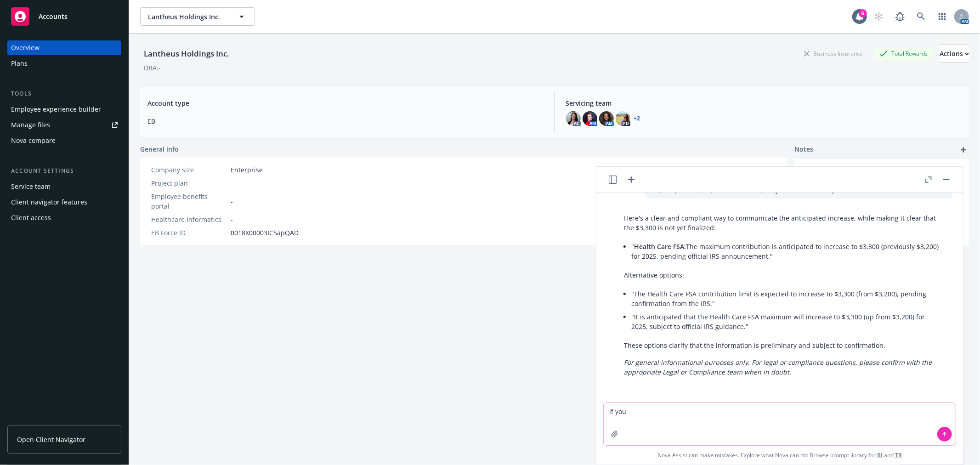  Describe the element at coordinates (764, 103) in the screenshot. I see `span: Servicing team` at that location.